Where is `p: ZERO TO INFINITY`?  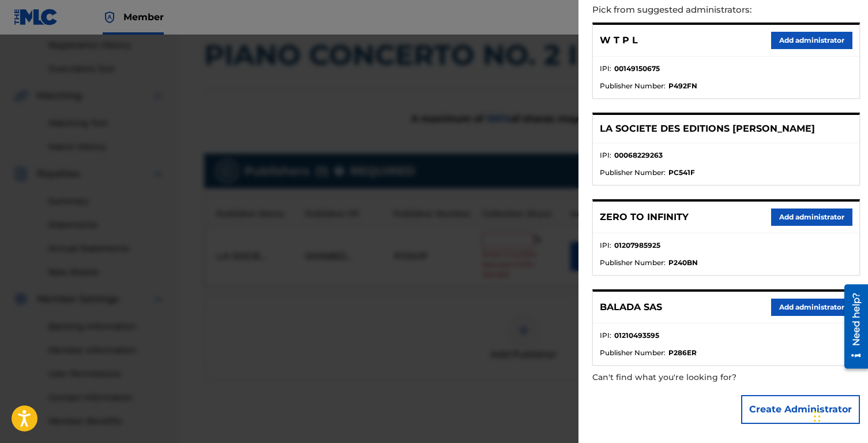 p: ZERO TO INFINITY is located at coordinates (645, 217).